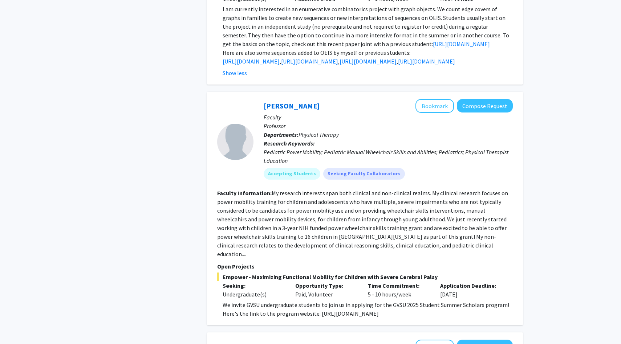 The height and width of the screenshot is (344, 621). Describe the element at coordinates (362, 224) in the screenshot. I see `fg-read-more: My research interests span both clinical and non-clinical realms. My clinical research focuses on...` at that location.